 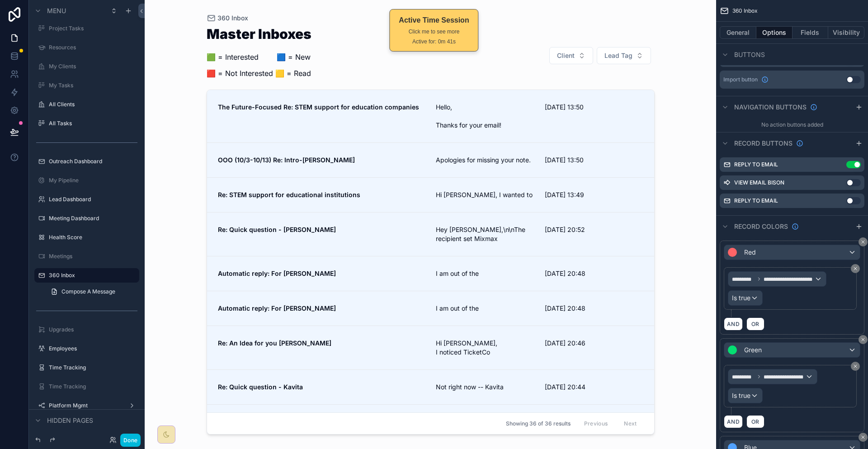 I want to click on label: Meeting Dashboard, so click(x=91, y=218).